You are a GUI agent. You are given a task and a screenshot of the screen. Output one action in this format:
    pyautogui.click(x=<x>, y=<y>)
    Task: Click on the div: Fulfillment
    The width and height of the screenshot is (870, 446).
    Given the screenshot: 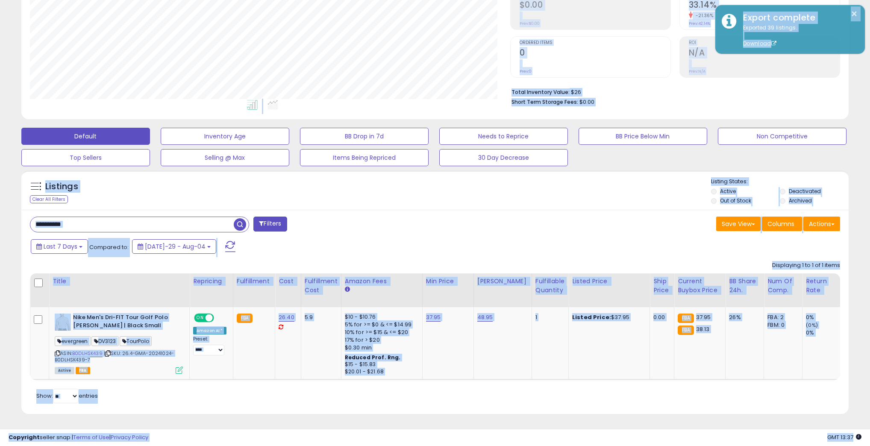 What is the action you would take?
    pyautogui.click(x=254, y=281)
    